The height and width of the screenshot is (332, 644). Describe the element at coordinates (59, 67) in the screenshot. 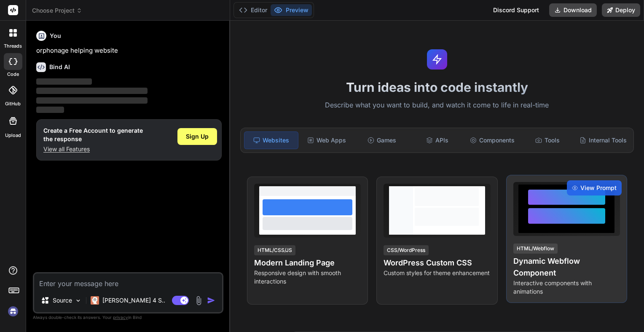

I see `h6: Bind AI` at that location.